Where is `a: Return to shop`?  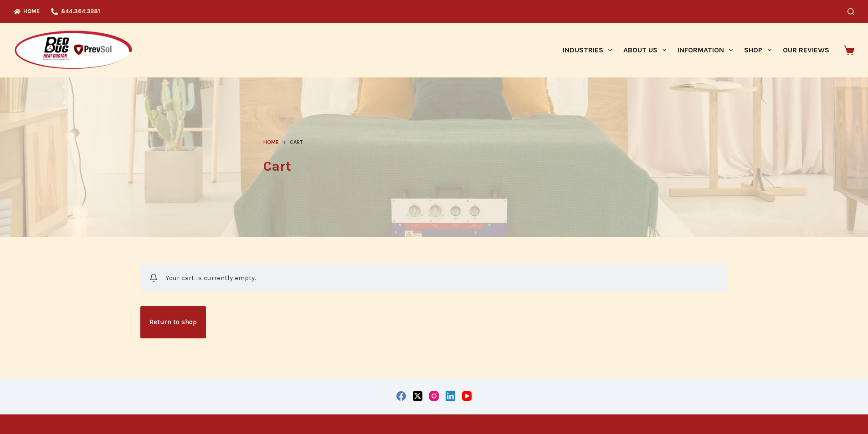
a: Return to shop is located at coordinates (173, 322).